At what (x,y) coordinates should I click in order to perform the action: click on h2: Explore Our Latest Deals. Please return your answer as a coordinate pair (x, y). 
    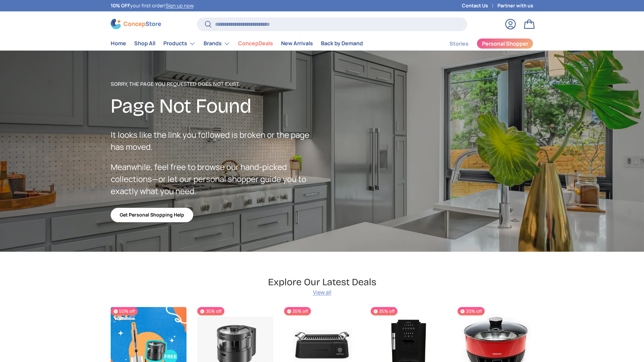
    Looking at the image, I should click on (322, 282).